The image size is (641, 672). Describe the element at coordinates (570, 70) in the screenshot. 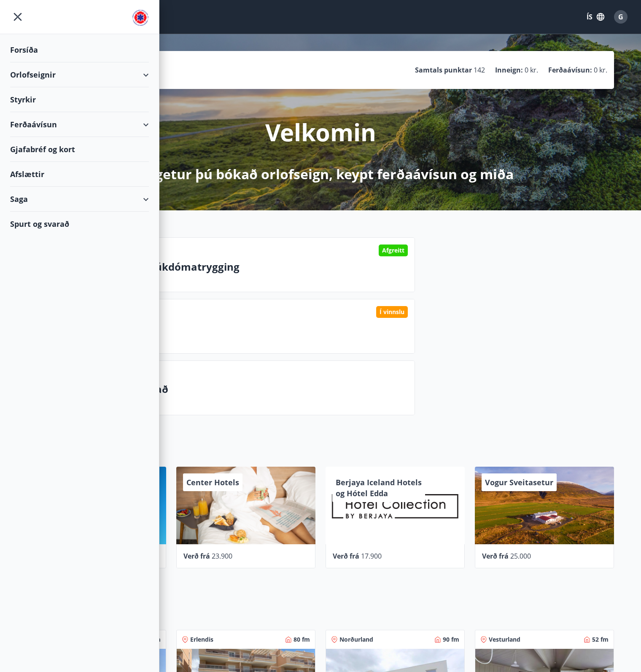

I see `p: Ferðaávísun :` at that location.